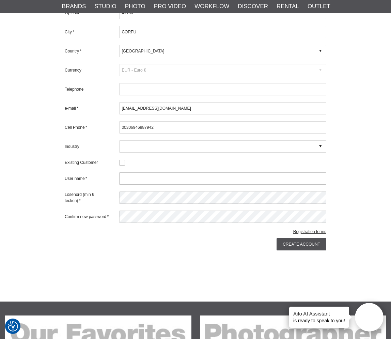  Describe the element at coordinates (92, 89) in the screenshot. I see `label: Telephone` at that location.